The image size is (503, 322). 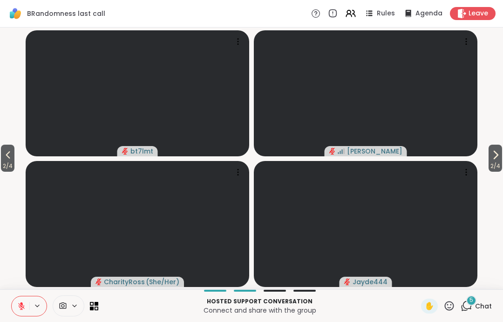 I want to click on p: Hosted support conversation, so click(x=260, y=301).